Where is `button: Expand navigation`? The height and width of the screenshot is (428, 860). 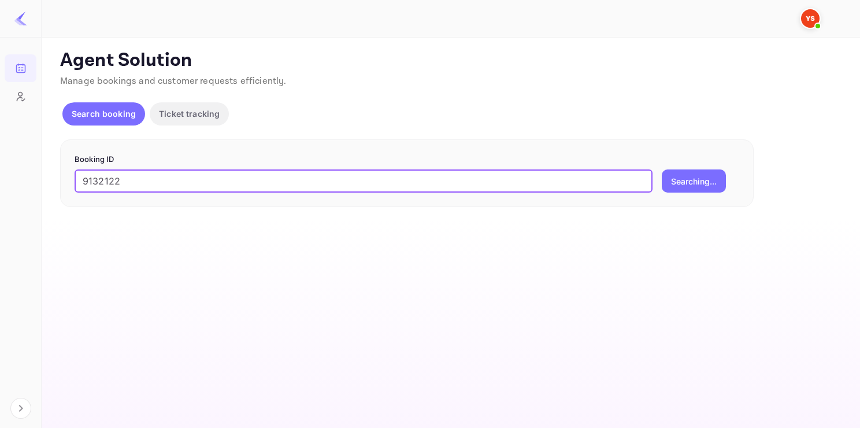
button: Expand navigation is located at coordinates (21, 408).